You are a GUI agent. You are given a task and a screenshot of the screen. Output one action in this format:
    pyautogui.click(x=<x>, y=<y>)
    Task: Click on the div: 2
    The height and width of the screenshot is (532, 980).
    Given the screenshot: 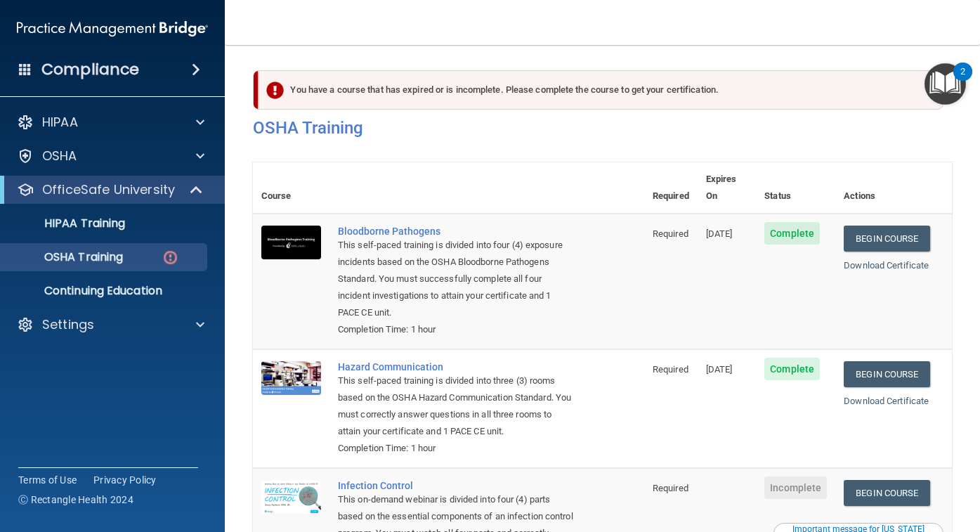 What is the action you would take?
    pyautogui.click(x=963, y=81)
    